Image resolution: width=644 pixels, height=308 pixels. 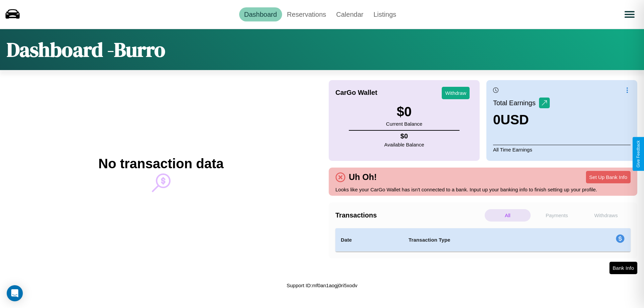 I want to click on button: Bank Info, so click(x=623, y=268).